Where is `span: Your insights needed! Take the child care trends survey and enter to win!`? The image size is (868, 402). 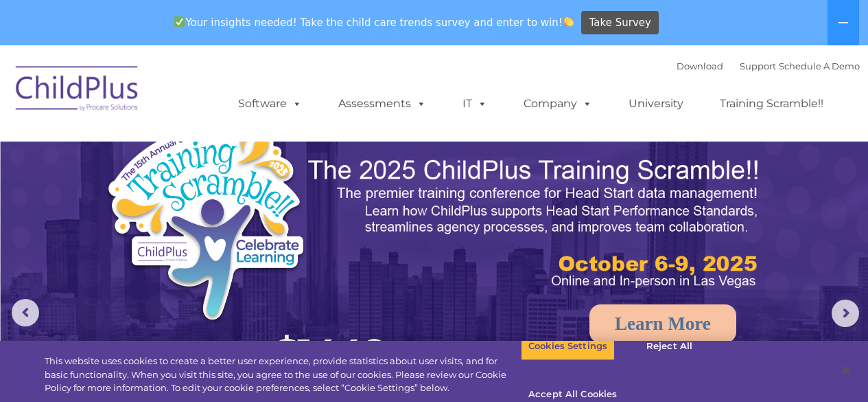
span: Your insights needed! Take the child care trends survey and enter to win! is located at coordinates (374, 22).